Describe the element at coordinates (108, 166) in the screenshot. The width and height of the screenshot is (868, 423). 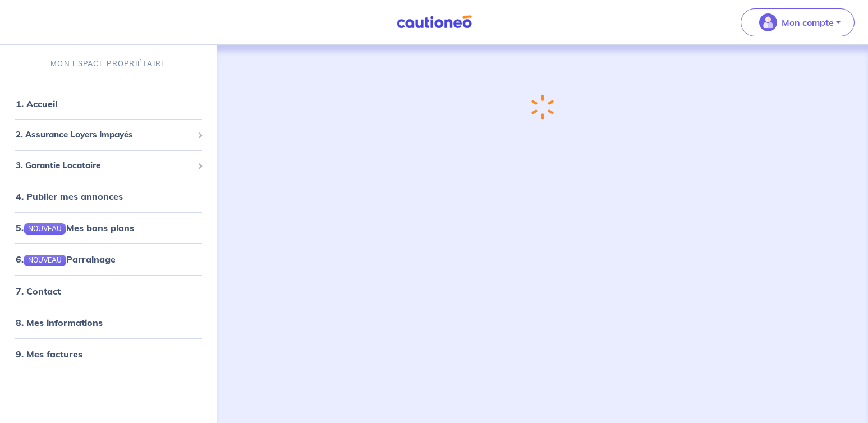
I see `div: 3. Garantie Locataire` at that location.